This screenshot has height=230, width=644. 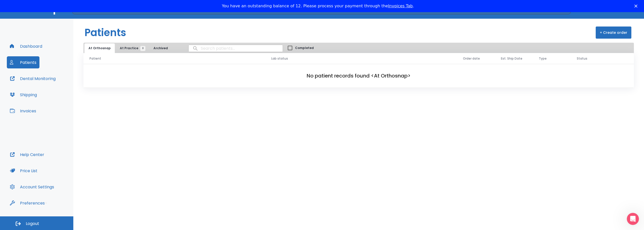 I want to click on div: You have an outstanding balance of 12. Please process your payment through the ., so click(x=318, y=6).